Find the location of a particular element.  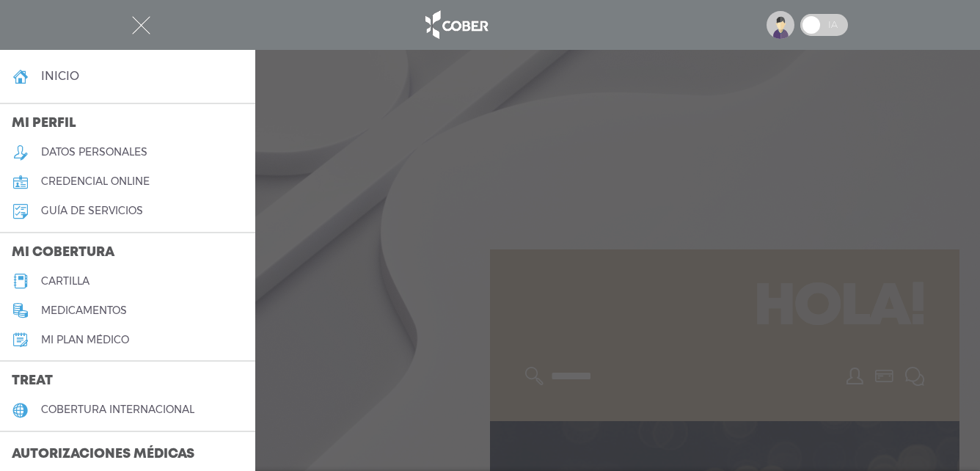

h5: Mi plan médico is located at coordinates (85, 340).